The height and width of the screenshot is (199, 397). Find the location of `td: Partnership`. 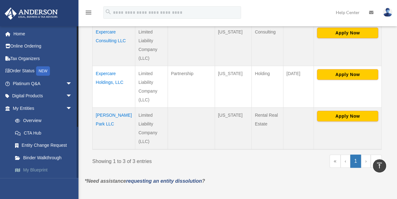

td: Partnership is located at coordinates (191, 87).